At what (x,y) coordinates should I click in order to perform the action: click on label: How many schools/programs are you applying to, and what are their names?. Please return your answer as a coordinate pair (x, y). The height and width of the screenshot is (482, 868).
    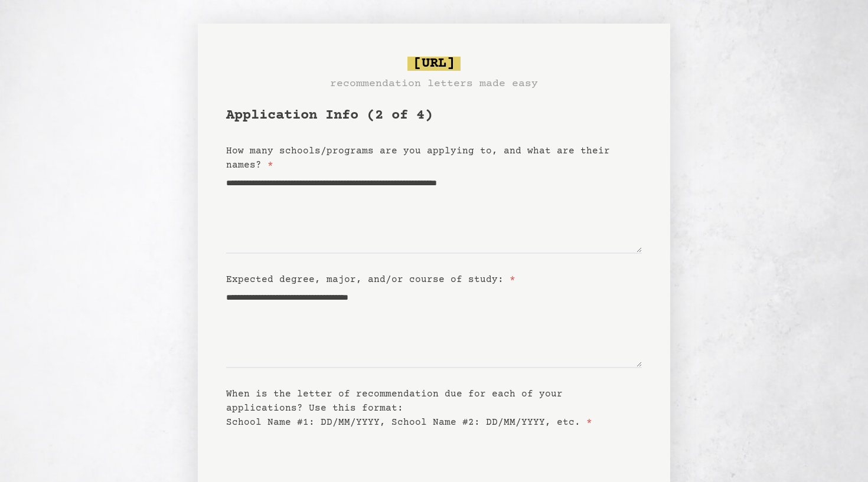
    Looking at the image, I should click on (419, 159).